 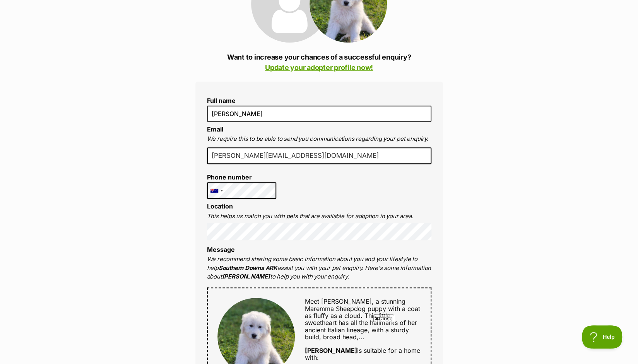 What do you see at coordinates (319, 101) in the screenshot?
I see `label: Full name` at bounding box center [319, 101].